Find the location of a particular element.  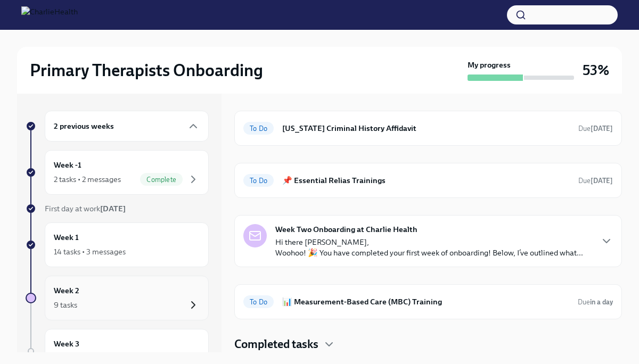

h6: 📊 Measurement-Based Care (MBC) Training is located at coordinates (425, 302).